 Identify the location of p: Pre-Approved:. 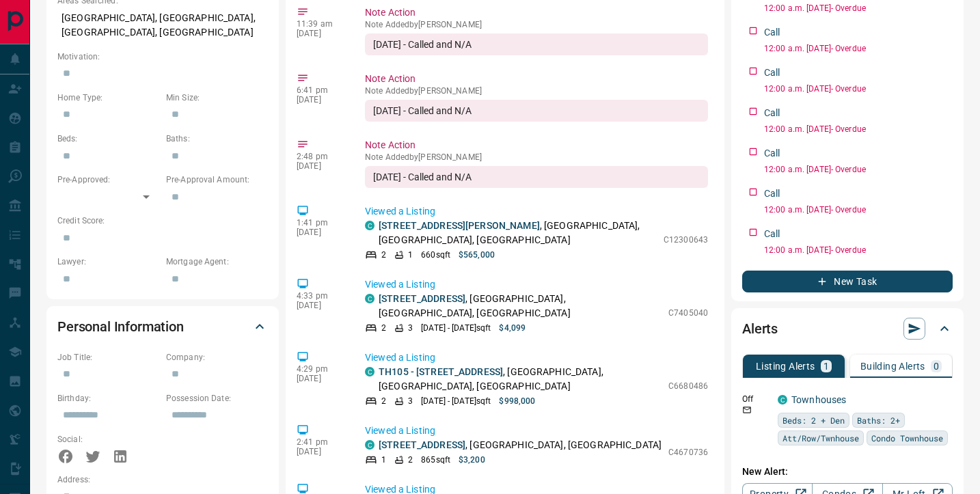
(108, 179).